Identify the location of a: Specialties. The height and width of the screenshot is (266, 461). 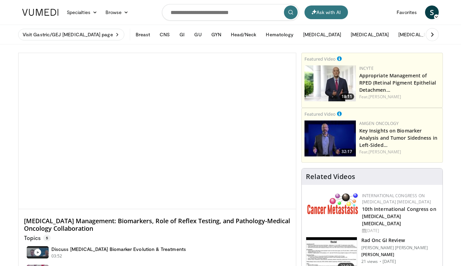
(82, 12).